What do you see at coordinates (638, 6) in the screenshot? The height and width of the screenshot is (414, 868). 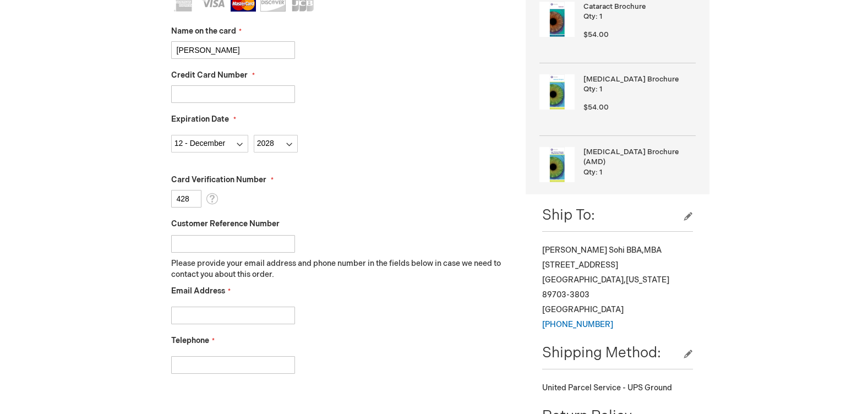 I see `strong: Cataract Brochure` at bounding box center [638, 6].